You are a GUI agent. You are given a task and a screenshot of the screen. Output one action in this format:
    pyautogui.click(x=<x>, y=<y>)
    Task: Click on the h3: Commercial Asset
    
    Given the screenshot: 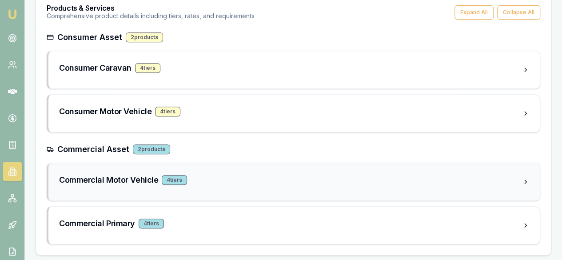 What is the action you would take?
    pyautogui.click(x=93, y=149)
    